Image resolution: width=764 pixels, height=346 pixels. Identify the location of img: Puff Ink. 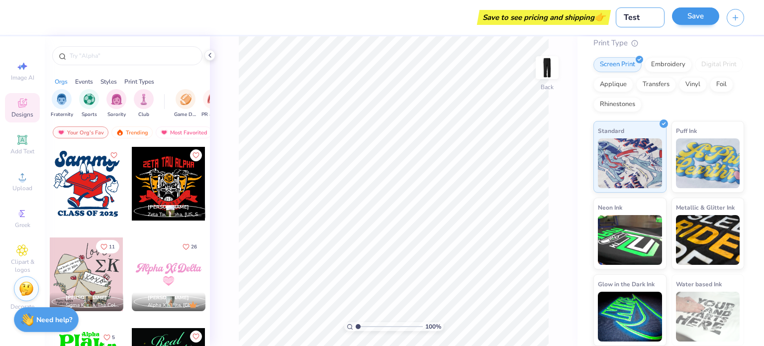
(708, 163).